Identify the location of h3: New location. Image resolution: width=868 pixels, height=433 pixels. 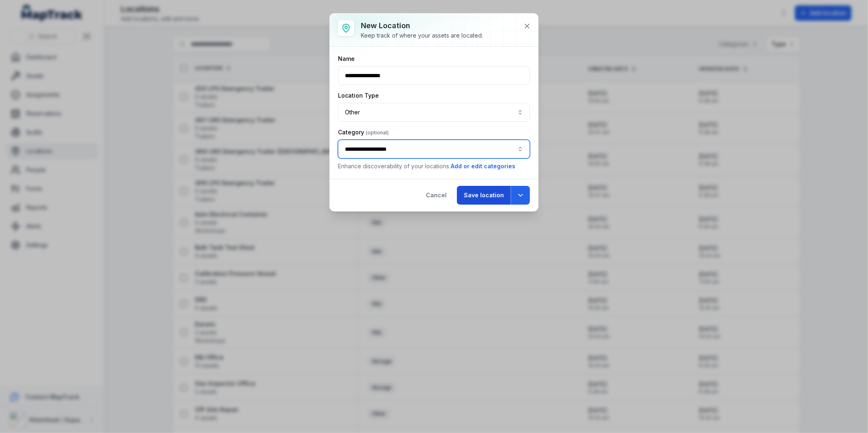
(421, 26).